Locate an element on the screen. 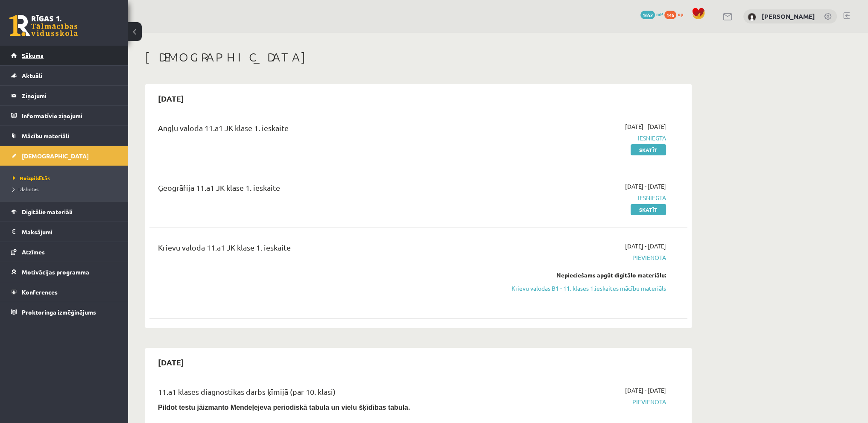 This screenshot has width=868, height=423. span: Aktuāli is located at coordinates (32, 75).